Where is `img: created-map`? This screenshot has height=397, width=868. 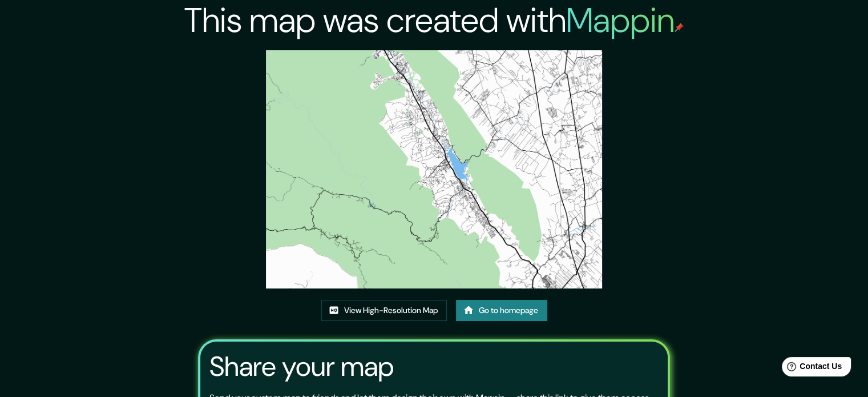
img: created-map is located at coordinates (434, 169).